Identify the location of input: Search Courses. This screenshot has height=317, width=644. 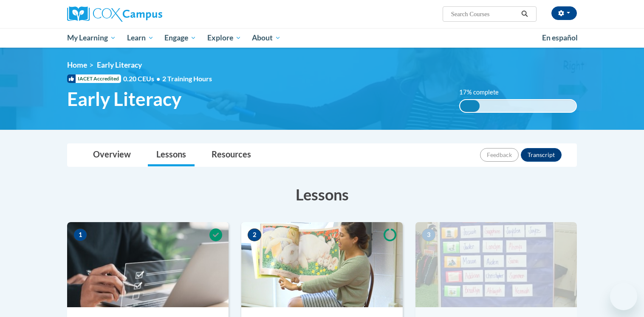
(484, 14).